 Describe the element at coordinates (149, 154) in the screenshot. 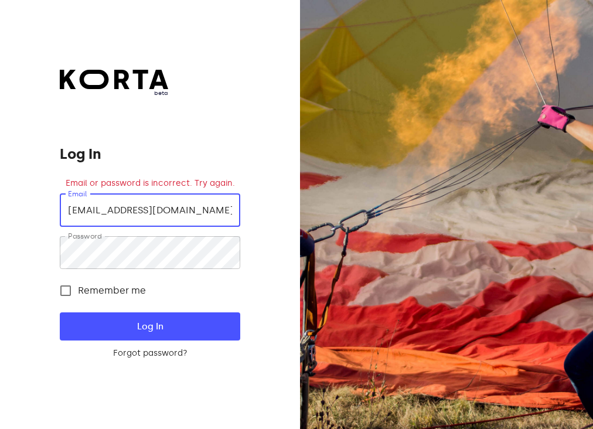

I see `h1: Log In` at that location.